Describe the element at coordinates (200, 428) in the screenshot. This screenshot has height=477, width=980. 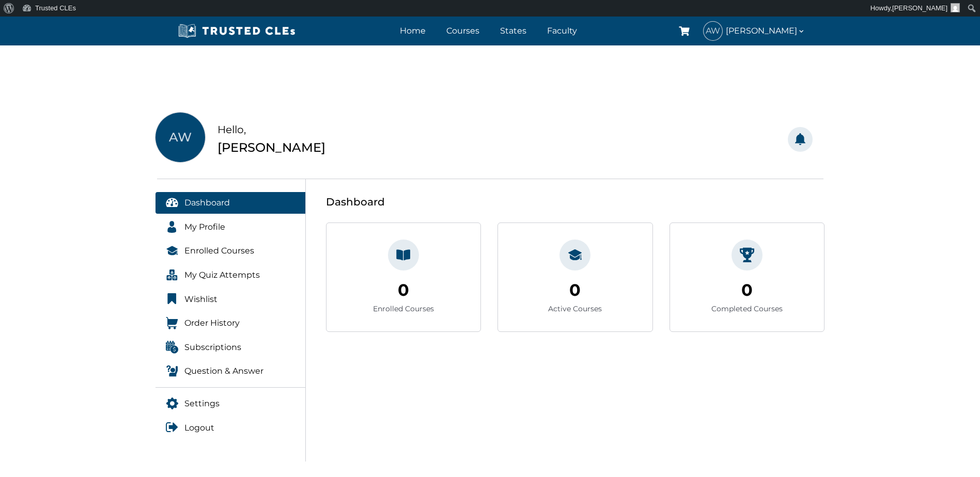
I see `span: Logout` at that location.